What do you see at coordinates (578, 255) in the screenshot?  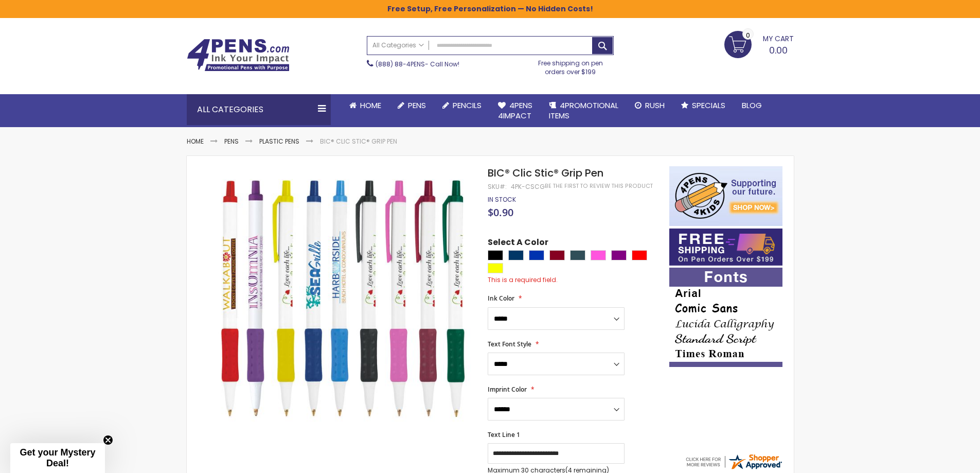 I see `div: Forest Green` at bounding box center [578, 255].